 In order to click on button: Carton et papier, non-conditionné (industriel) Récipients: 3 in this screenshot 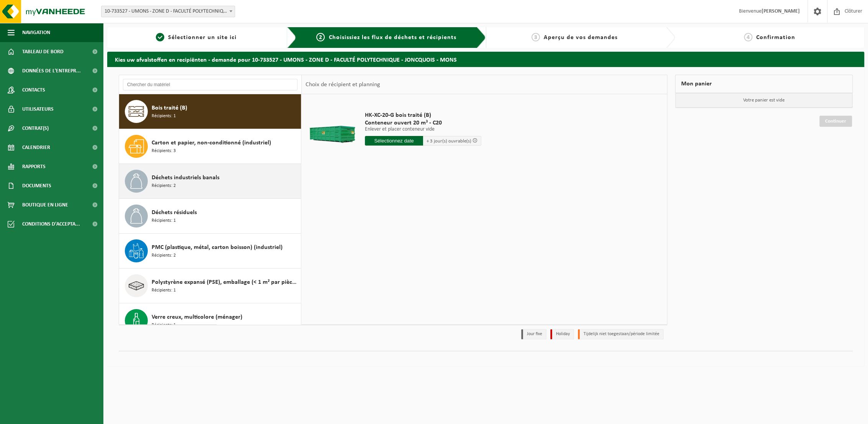, I will do `click(210, 146)`.